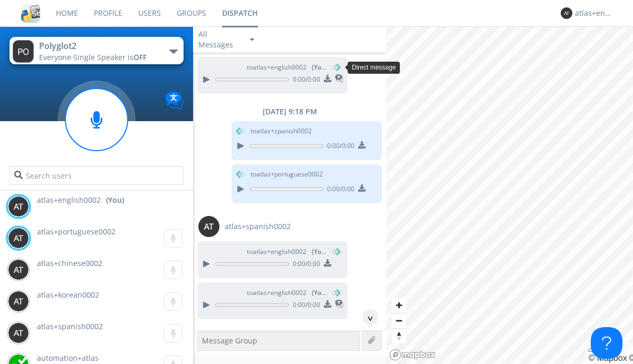 Image resolution: width=633 pixels, height=364 pixels. Describe the element at coordinates (110, 57) in the screenshot. I see `span: Single Speaker is` at that location.